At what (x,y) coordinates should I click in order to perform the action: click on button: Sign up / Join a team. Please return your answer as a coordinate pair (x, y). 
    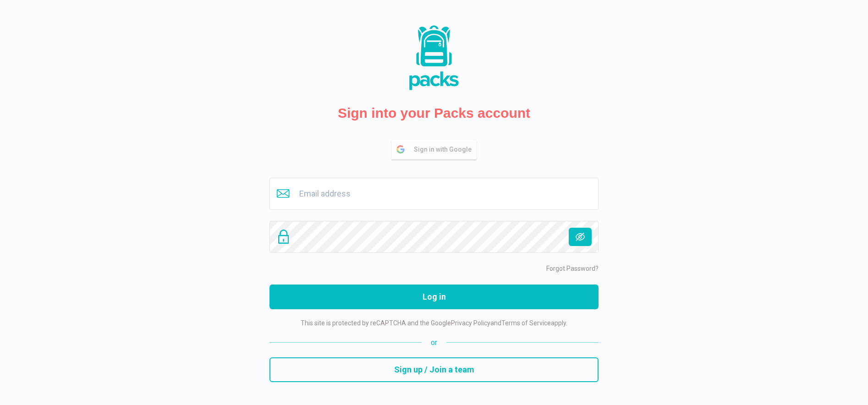
    Looking at the image, I should click on (434, 369).